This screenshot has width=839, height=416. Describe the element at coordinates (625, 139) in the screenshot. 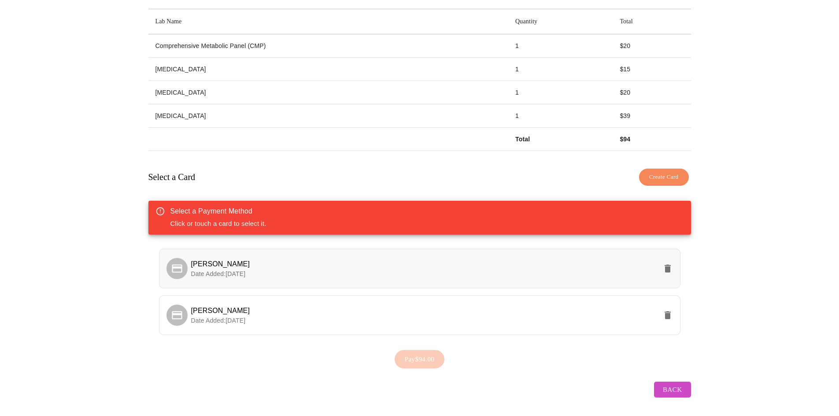

I see `strong: $ 94` at that location.